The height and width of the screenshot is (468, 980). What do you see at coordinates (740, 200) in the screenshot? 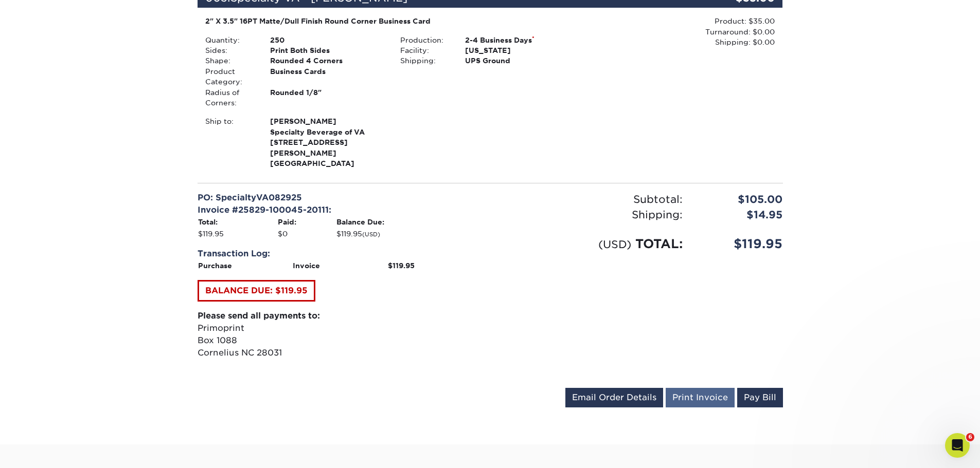
I see `div: $105.00` at bounding box center [740, 200].